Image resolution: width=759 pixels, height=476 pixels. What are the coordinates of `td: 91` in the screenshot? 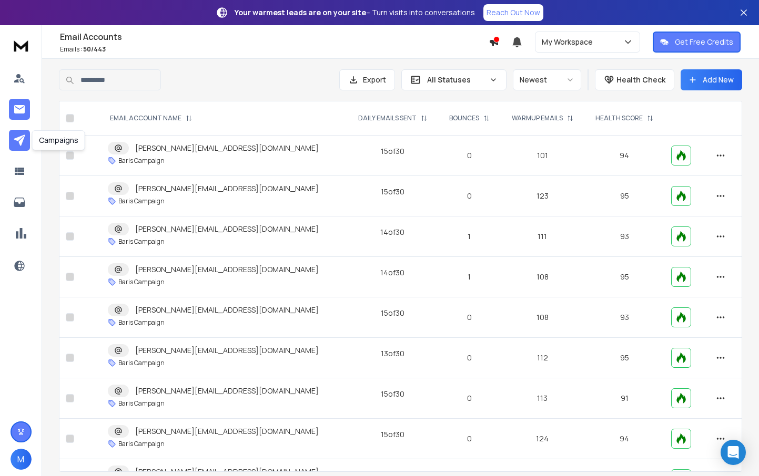 It's located at (624, 399).